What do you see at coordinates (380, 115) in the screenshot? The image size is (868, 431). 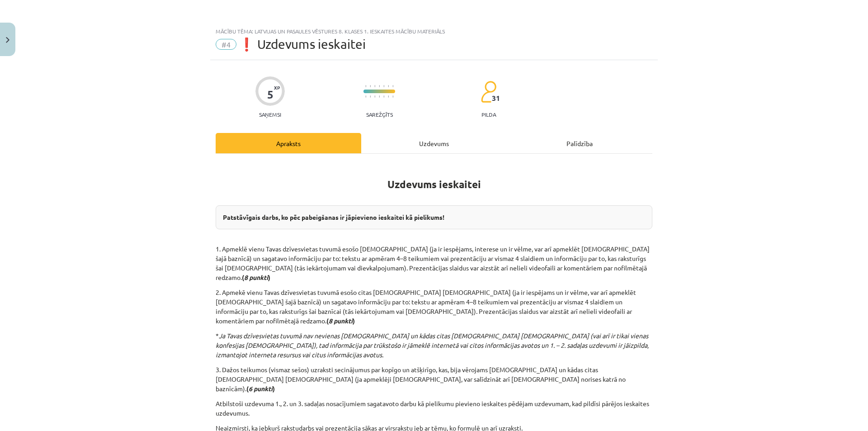 I see `p: Sarežģīts` at bounding box center [380, 115].